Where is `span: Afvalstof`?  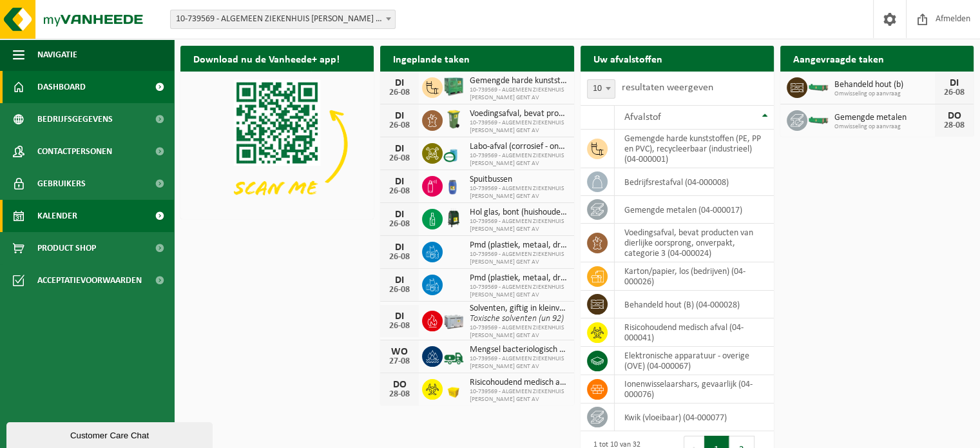
span: Afvalstof is located at coordinates (643, 117).